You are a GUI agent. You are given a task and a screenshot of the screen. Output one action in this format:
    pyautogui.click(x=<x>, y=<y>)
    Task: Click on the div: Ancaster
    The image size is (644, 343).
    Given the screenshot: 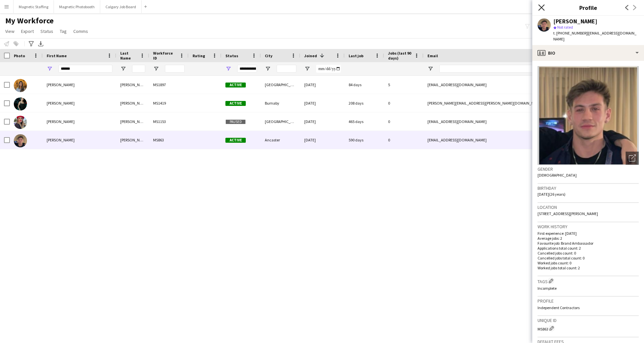 What is the action you would take?
    pyautogui.click(x=280, y=140)
    